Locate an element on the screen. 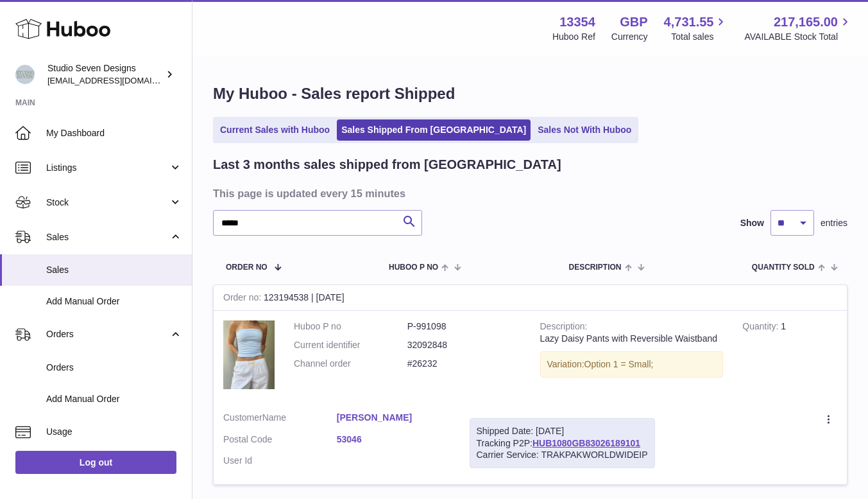  span: 4,731.55 is located at coordinates (689, 22).